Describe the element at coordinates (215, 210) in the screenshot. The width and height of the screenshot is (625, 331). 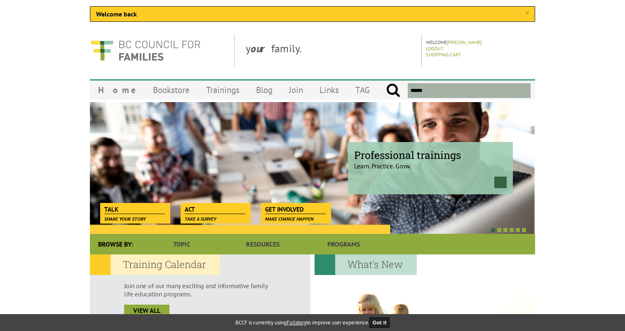
I see `span: Act` at that location.